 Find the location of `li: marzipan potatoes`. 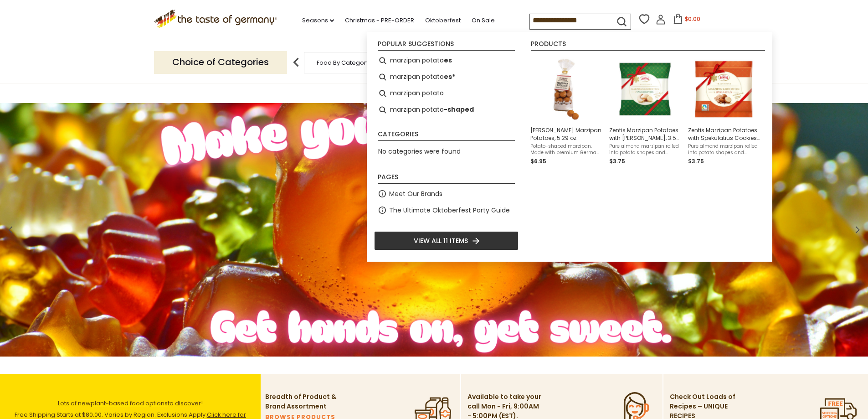

li: marzipan potatoes is located at coordinates (446, 61).